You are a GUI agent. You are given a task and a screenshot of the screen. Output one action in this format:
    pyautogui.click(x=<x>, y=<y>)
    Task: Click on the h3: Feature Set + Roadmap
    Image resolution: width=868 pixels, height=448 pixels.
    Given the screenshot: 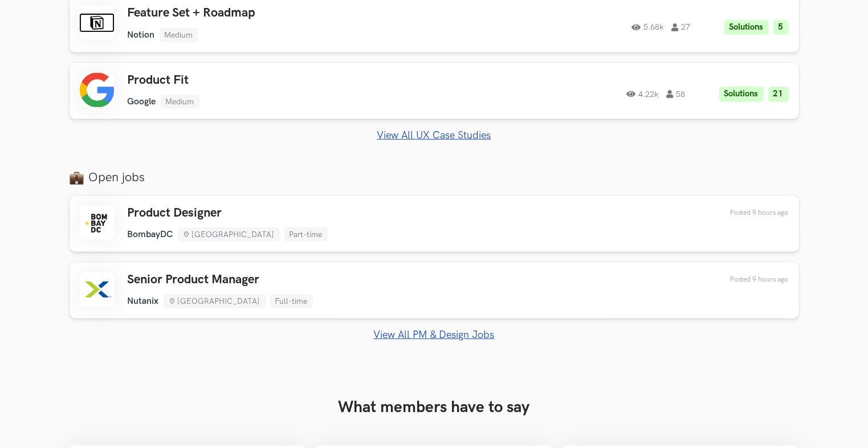 What is the action you would take?
    pyautogui.click(x=289, y=13)
    